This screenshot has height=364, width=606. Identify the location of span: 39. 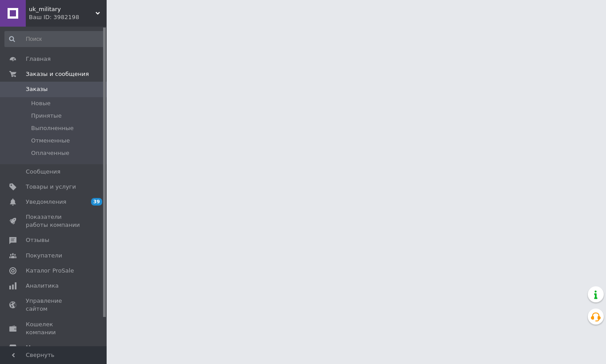
(97, 202).